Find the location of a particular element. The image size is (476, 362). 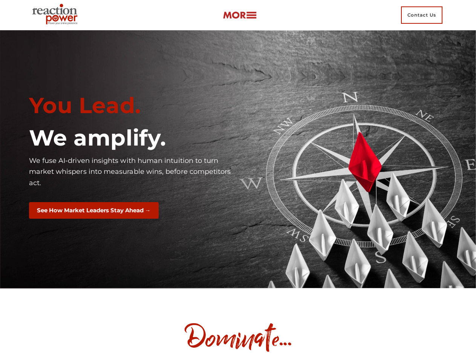

button: See How Market Leaders Stay Ahead → is located at coordinates (94, 210).